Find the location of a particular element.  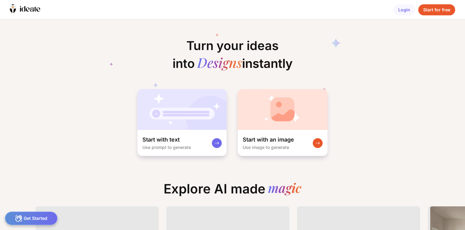

img: startWithImageCardBg.jpg is located at coordinates (282, 109).